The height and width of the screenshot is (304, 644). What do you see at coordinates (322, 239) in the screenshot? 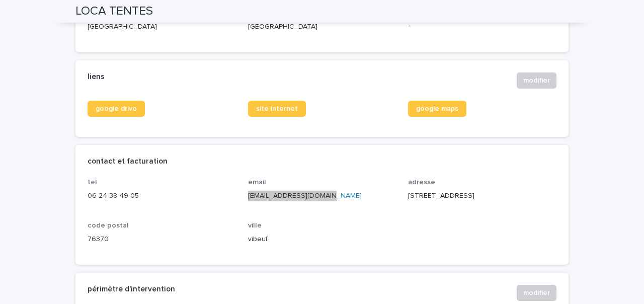
I see `p: vibeuf` at bounding box center [322, 239].